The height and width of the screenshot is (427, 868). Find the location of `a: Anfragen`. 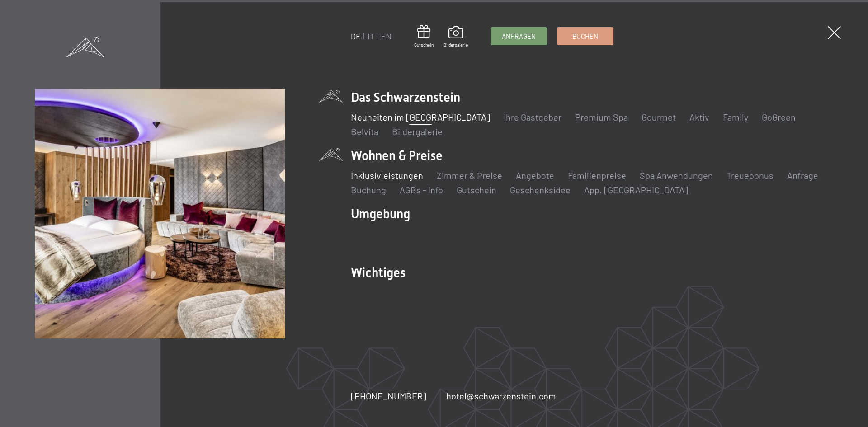

a: Anfragen is located at coordinates (519, 36).